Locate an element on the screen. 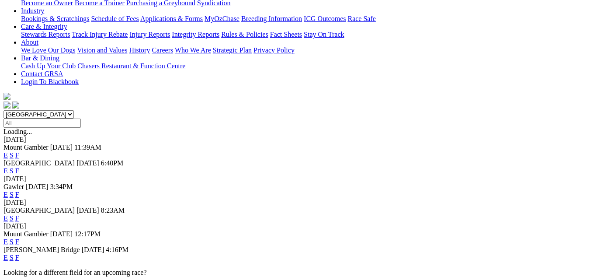 Image resolution: width=597 pixels, height=277 pixels. div: About is located at coordinates (307, 50).